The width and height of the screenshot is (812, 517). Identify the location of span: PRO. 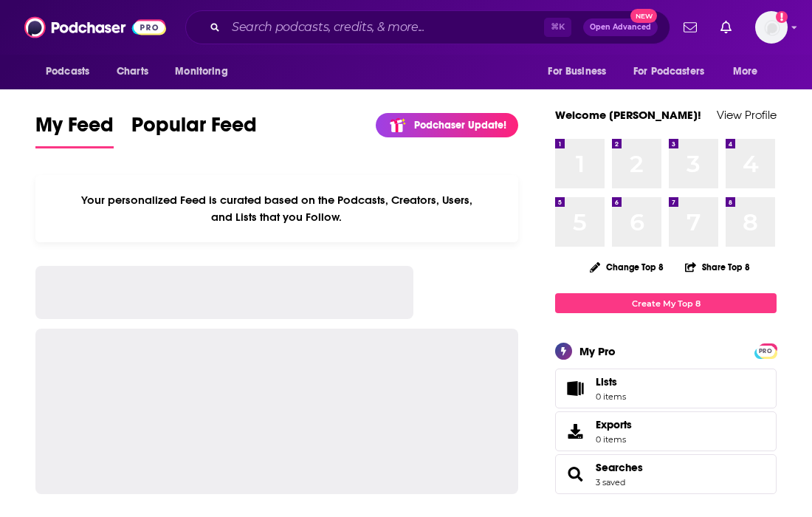
(765, 351).